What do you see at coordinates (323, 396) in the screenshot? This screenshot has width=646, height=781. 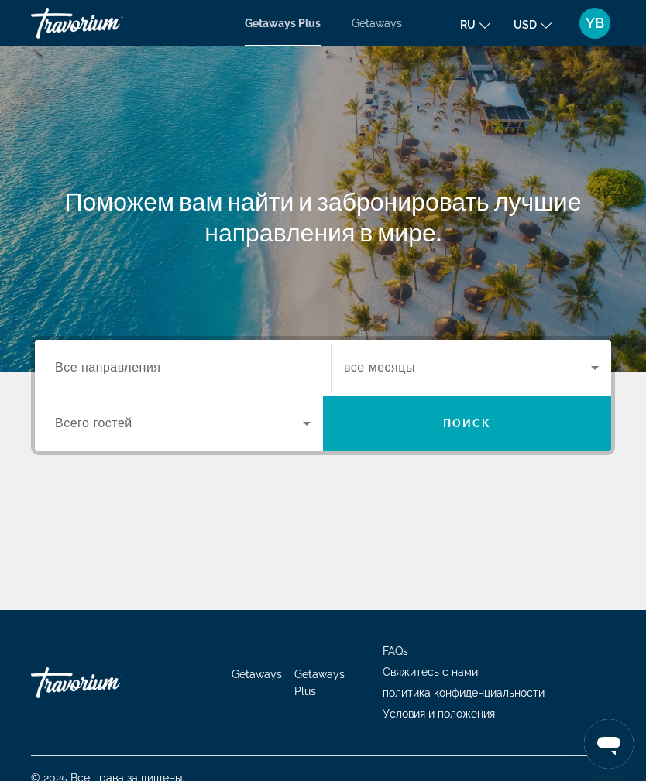 I see `div: Search widget` at bounding box center [323, 396].